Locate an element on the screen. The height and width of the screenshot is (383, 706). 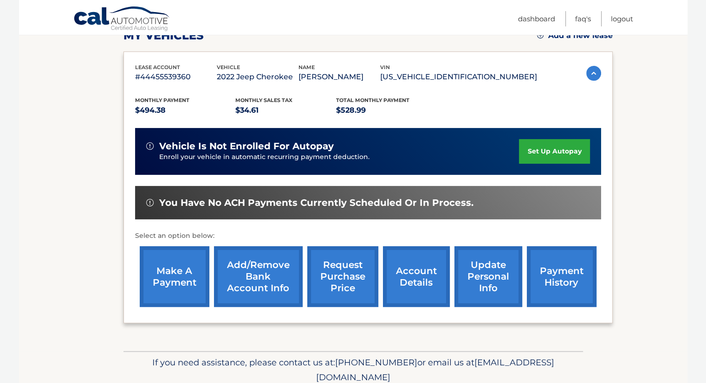
a: make a payment is located at coordinates (174, 277).